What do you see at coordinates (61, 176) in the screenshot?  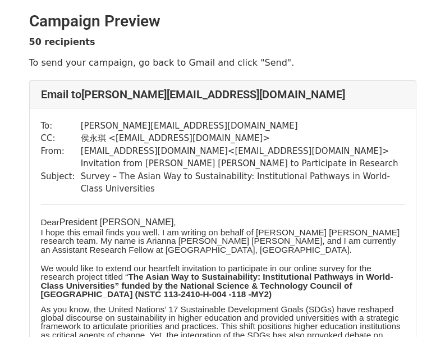 I see `td: Subject:` at bounding box center [61, 176].